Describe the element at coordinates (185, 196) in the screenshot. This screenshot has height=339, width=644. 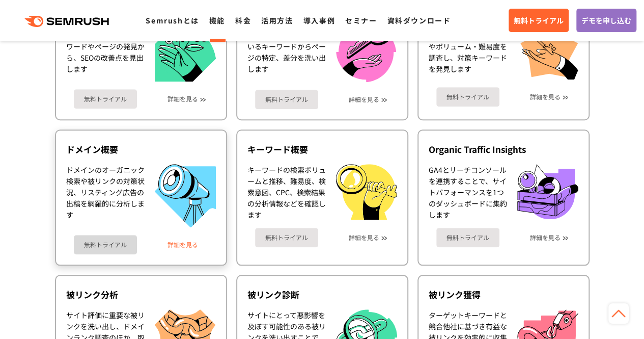
I see `img: ドメイン概要` at that location.